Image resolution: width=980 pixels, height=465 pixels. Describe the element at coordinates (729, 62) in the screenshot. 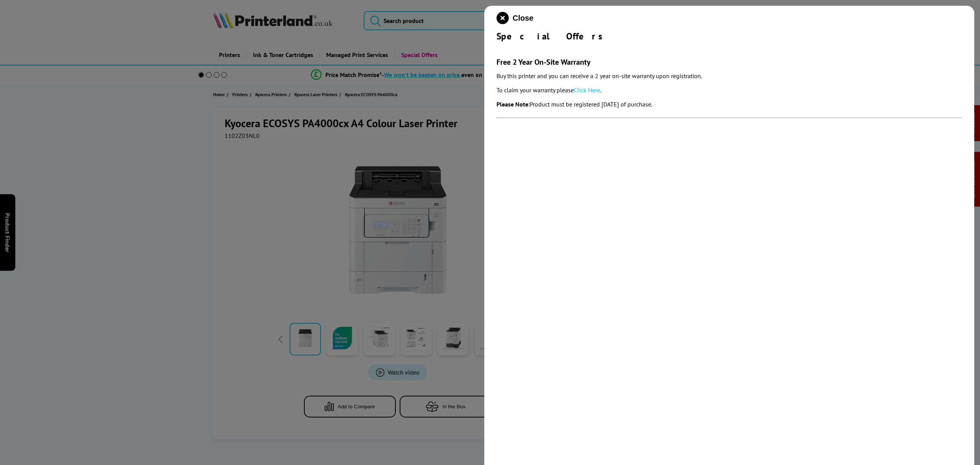

I see `h3: Free 2 Year On-Site Warranty` at that location.